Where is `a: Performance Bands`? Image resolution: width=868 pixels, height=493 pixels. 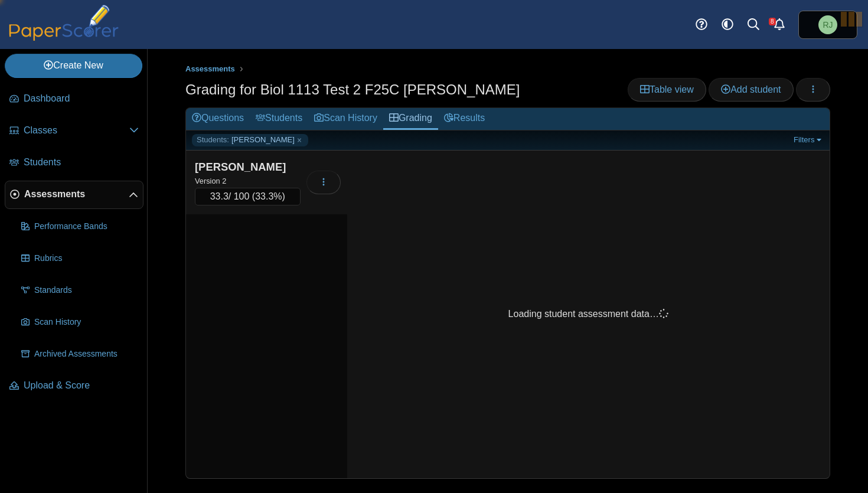 a: Performance Bands is located at coordinates (80, 227).